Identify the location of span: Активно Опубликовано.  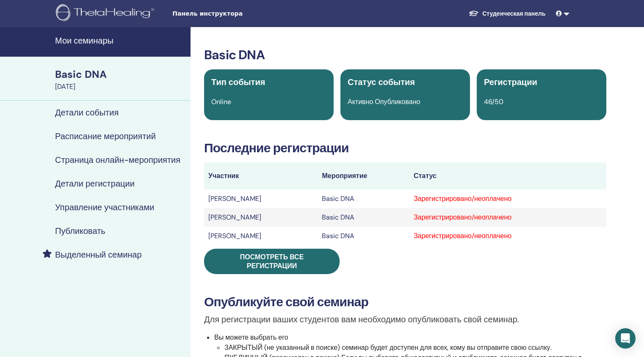
(384, 102).